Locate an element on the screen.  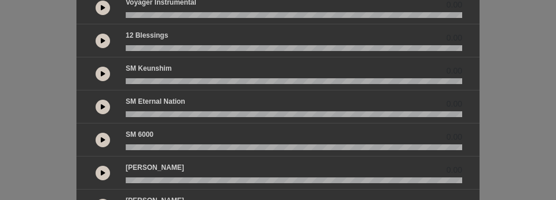
p: SM 6000 is located at coordinates (140, 134).